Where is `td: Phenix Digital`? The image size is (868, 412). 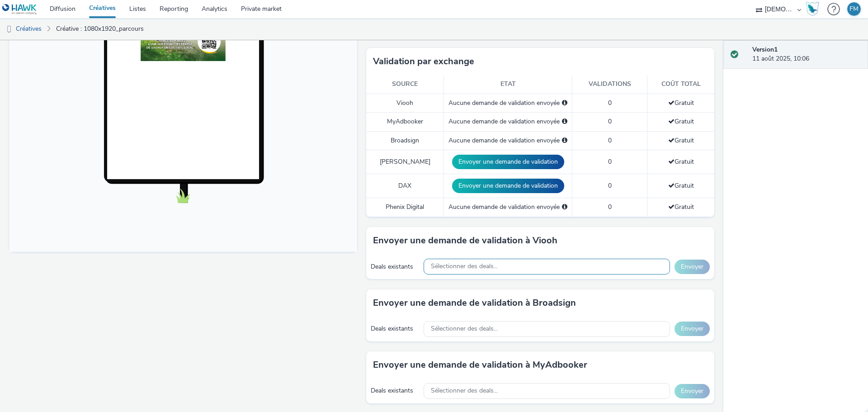
td: Phenix Digital is located at coordinates (405, 207).